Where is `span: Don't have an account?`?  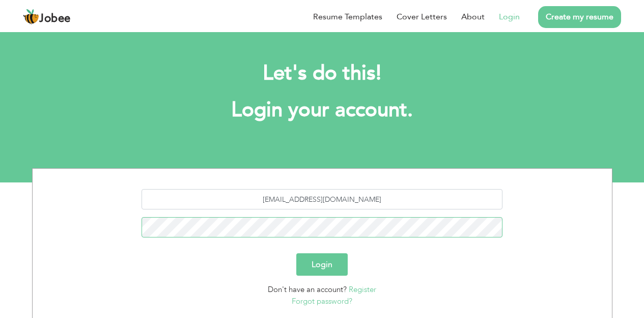 span: Don't have an account? is located at coordinates (307, 289).